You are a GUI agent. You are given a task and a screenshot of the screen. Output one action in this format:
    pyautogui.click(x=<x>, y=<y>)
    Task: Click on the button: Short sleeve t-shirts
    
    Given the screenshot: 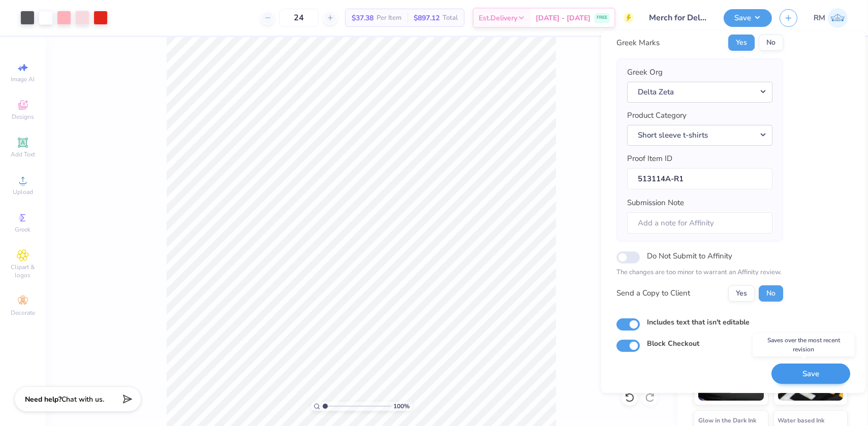 What is the action you would take?
    pyautogui.click(x=700, y=134)
    